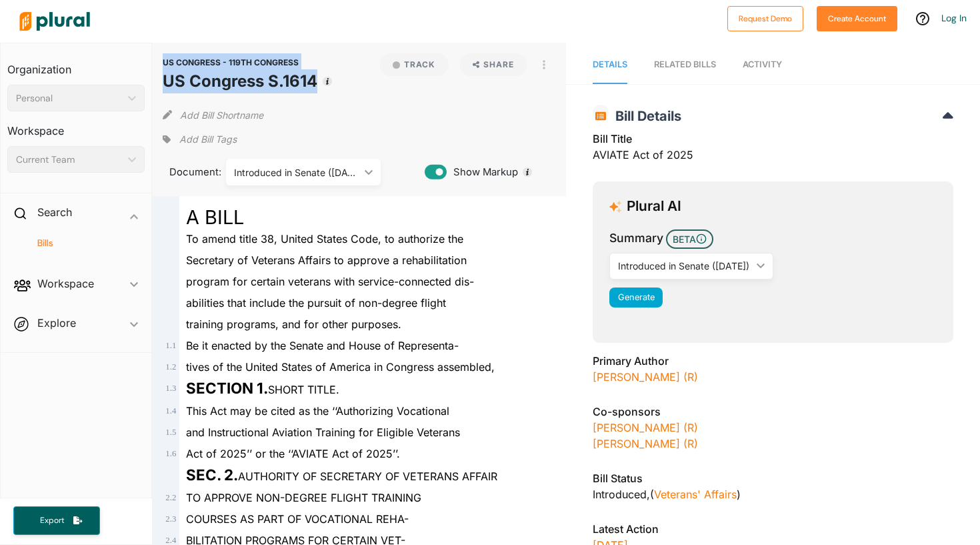 Image resolution: width=980 pixels, height=545 pixels. Describe the element at coordinates (171, 367) in the screenshot. I see `span: 1 . 2` at that location.